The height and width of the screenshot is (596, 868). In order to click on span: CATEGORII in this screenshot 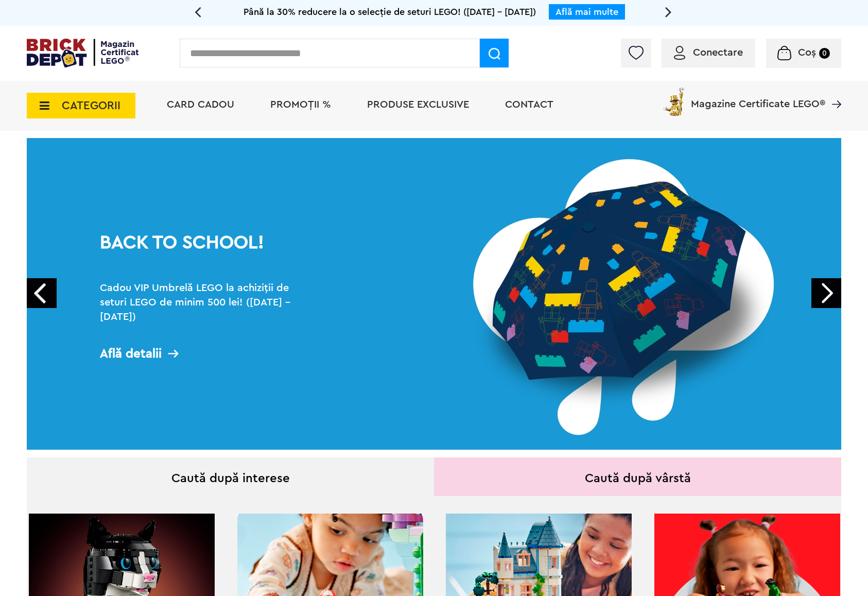, I will do `click(91, 106)`.